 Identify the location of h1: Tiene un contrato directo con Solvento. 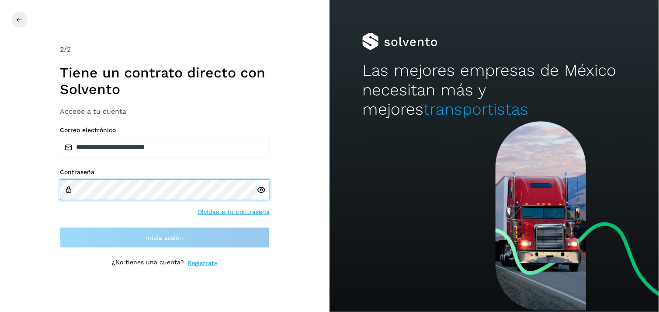
(165, 81).